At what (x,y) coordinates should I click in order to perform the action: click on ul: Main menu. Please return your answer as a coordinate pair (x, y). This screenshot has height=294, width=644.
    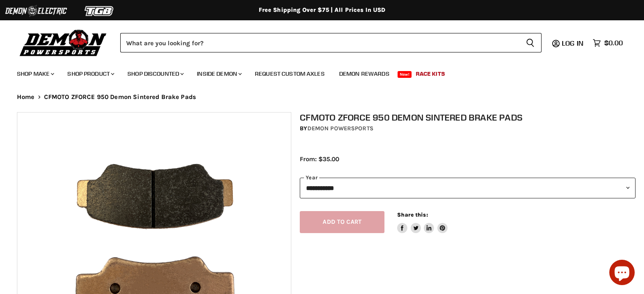
    Looking at the image, I should click on (316, 72).